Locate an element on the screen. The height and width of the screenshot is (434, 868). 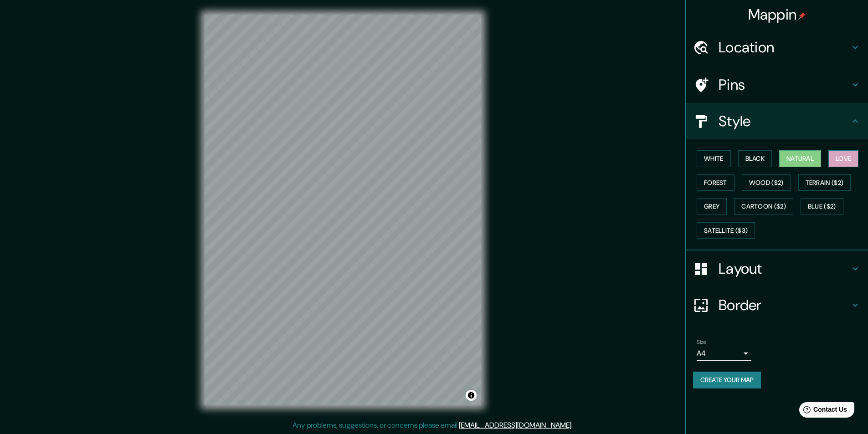
button: Create your map is located at coordinates (726, 379).